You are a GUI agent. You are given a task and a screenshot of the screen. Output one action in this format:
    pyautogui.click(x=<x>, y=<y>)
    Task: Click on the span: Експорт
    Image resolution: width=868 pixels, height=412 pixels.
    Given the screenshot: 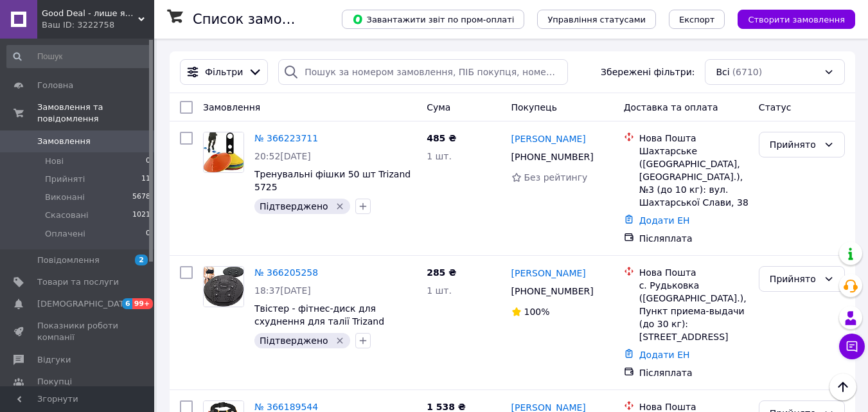 What is the action you would take?
    pyautogui.click(x=697, y=19)
    